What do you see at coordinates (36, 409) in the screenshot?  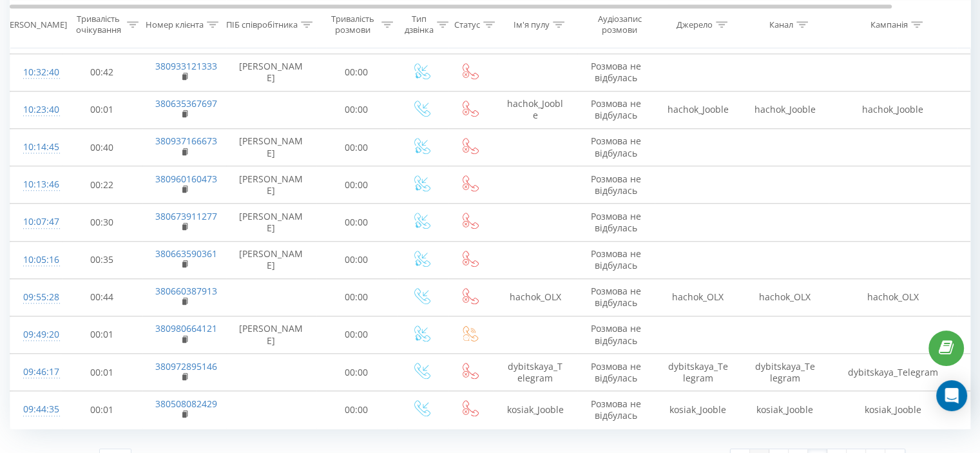 I see `div: 09:44:35` at bounding box center [36, 409].